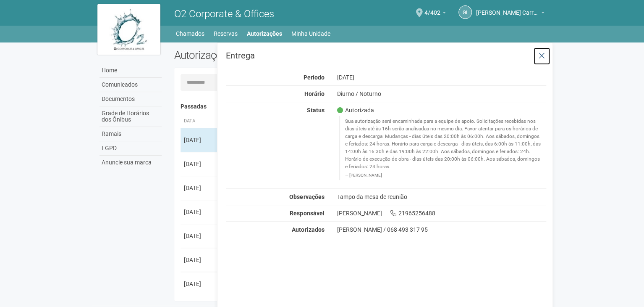 This screenshot has width=644, height=307. Describe the element at coordinates (129, 30) in the screenshot. I see `img: logo.jpg` at that location.